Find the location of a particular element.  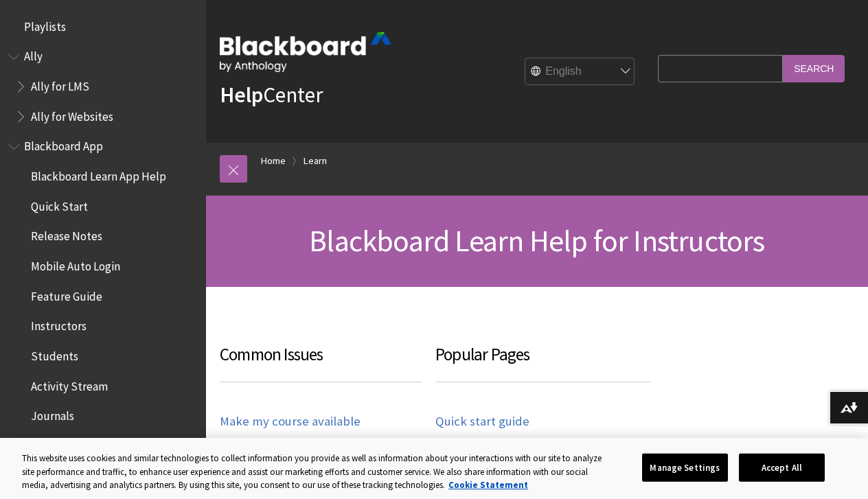

span: Quick Start is located at coordinates (59, 204).